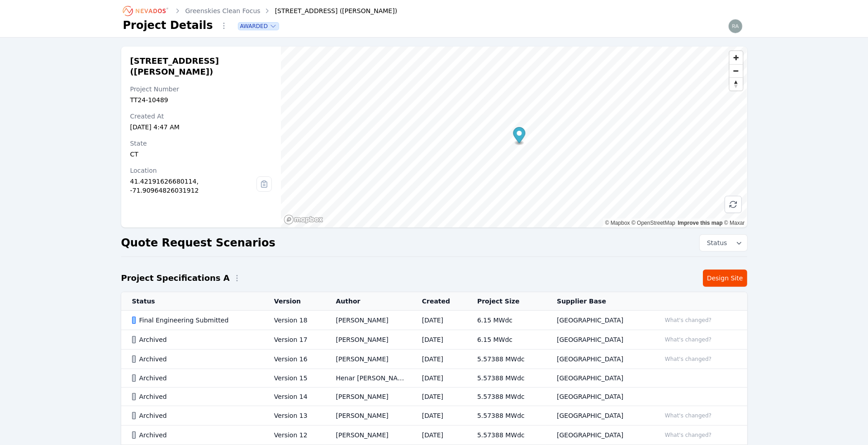 The width and height of the screenshot is (868, 445). What do you see at coordinates (723, 243) in the screenshot?
I see `button: Status` at bounding box center [723, 243].